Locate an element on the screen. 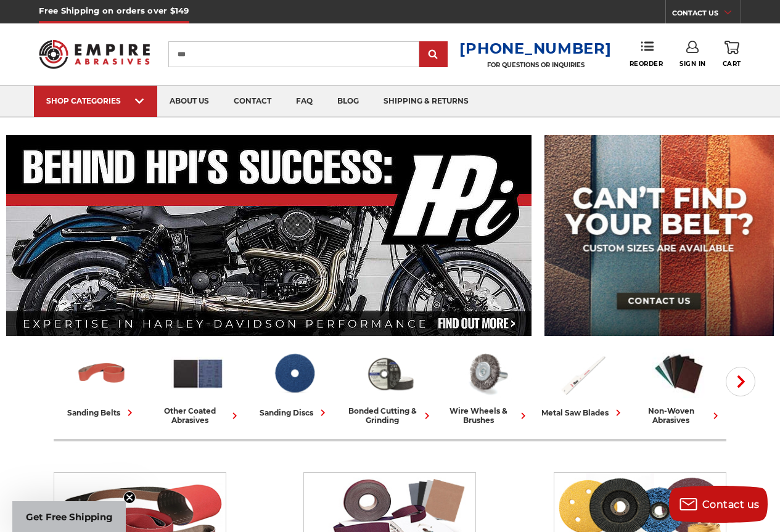 This screenshot has width=780, height=532. a: non-woven abrasives is located at coordinates (679, 386).